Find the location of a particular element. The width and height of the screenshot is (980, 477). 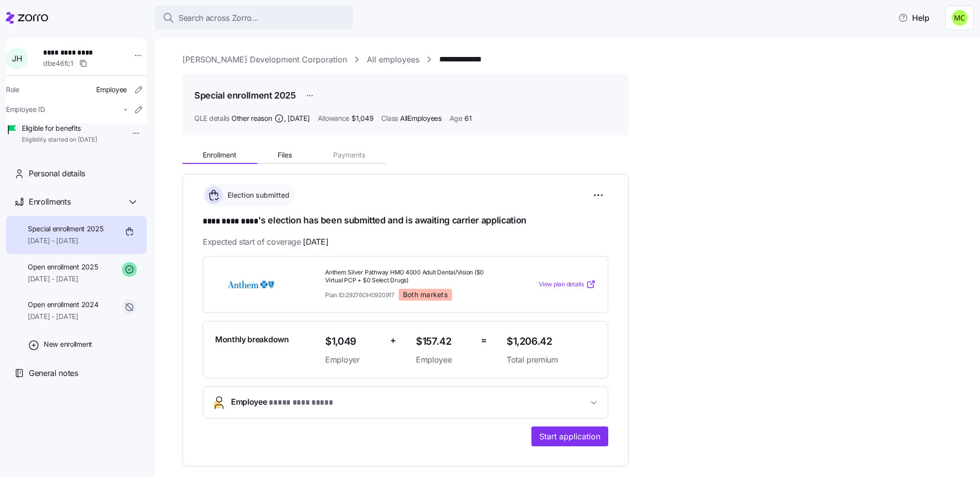

a: View plan details is located at coordinates (567, 284).